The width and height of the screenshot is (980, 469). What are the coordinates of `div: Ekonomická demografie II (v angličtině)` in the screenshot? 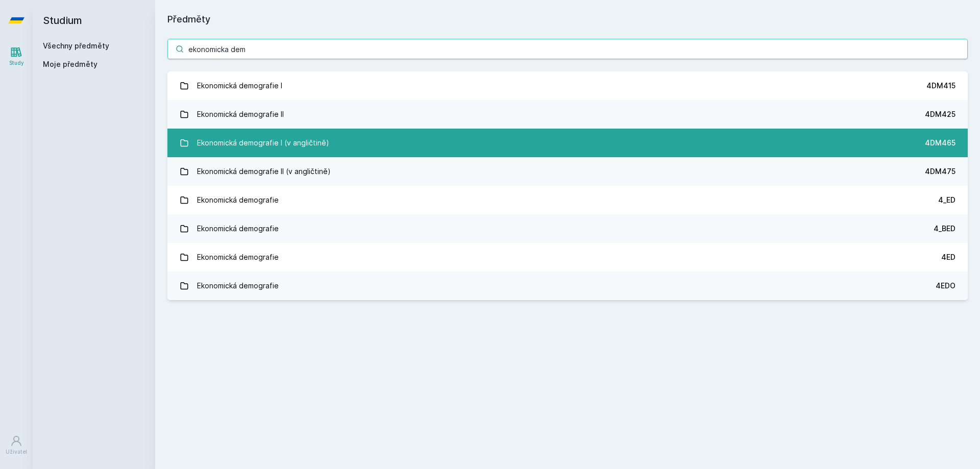 It's located at (264, 172).